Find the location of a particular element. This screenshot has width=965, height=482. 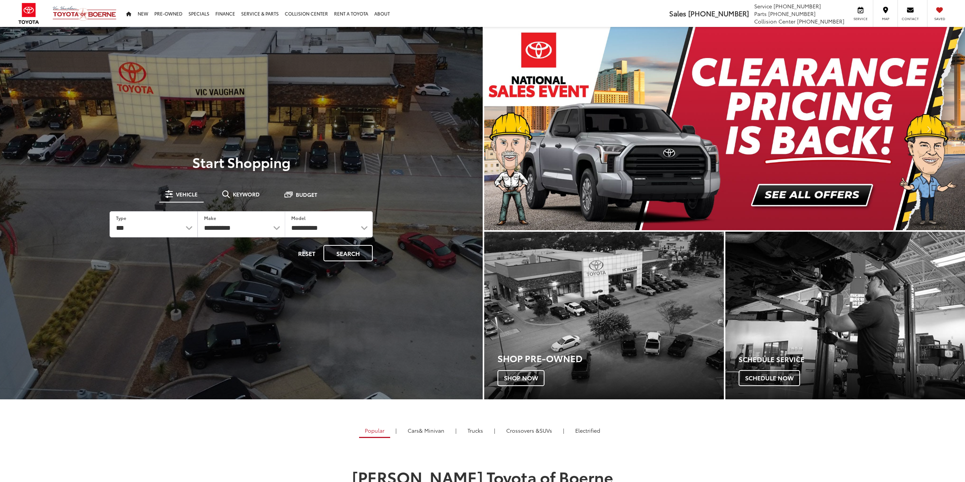

span: & Minivan is located at coordinates (432, 430).